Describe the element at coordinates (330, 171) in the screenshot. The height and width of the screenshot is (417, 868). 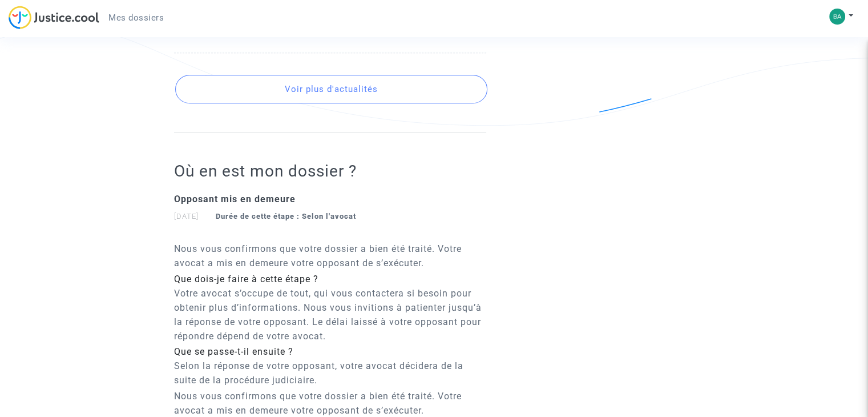
I see `h2: Où en est mon dossier ?` at that location.